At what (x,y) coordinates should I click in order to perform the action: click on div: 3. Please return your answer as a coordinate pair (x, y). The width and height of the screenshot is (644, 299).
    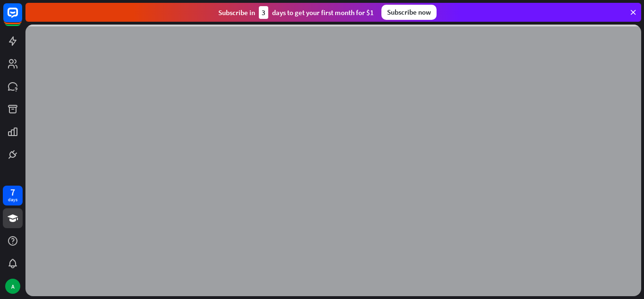
    Looking at the image, I should click on (263, 12).